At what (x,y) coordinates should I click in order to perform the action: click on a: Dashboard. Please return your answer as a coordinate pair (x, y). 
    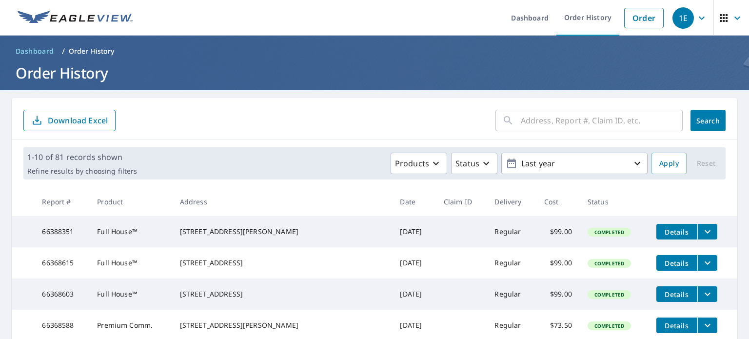
    Looking at the image, I should click on (35, 51).